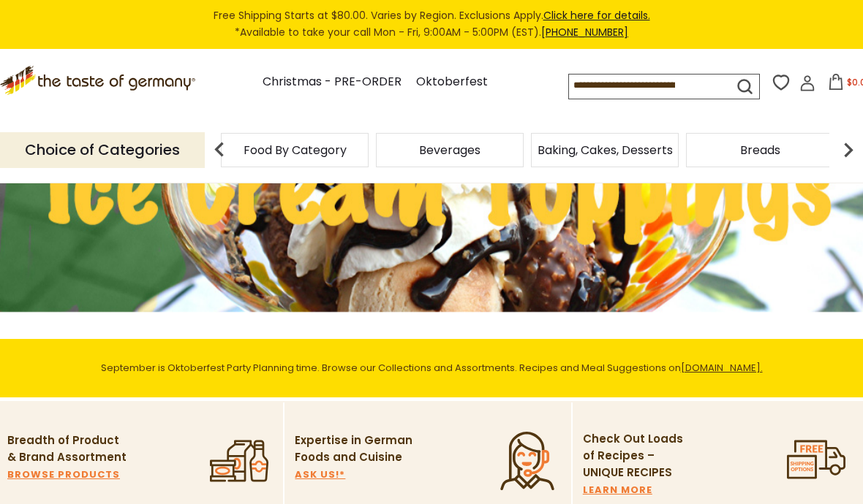  Describe the element at coordinates (67, 449) in the screenshot. I see `p: Breadth of Product & Brand Assortment` at that location.